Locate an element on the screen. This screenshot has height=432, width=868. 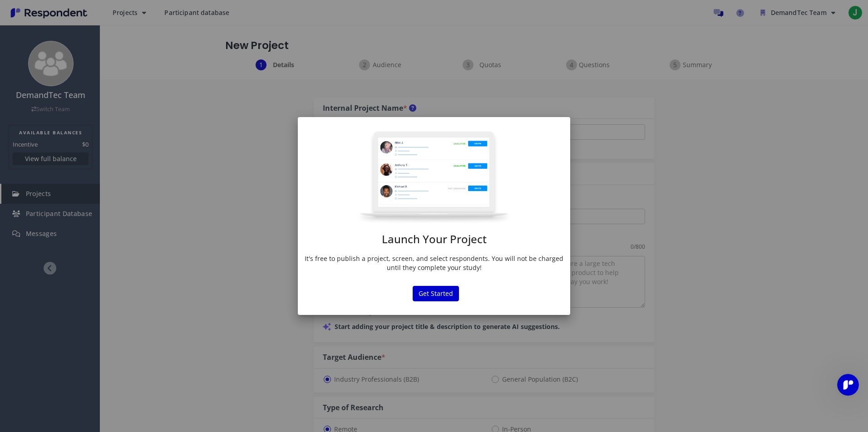
img: project-modal.png is located at coordinates (434, 178).